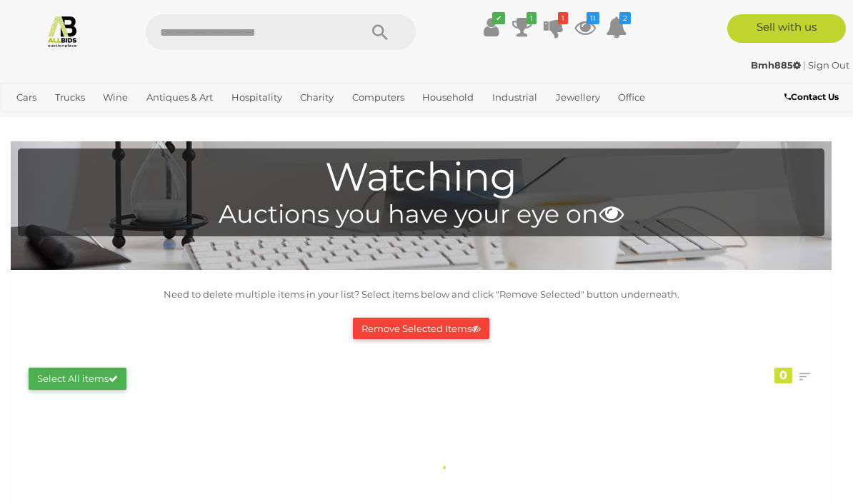 The width and height of the screenshot is (853, 504). What do you see at coordinates (578, 97) in the screenshot?
I see `a: Jewellery` at bounding box center [578, 97].